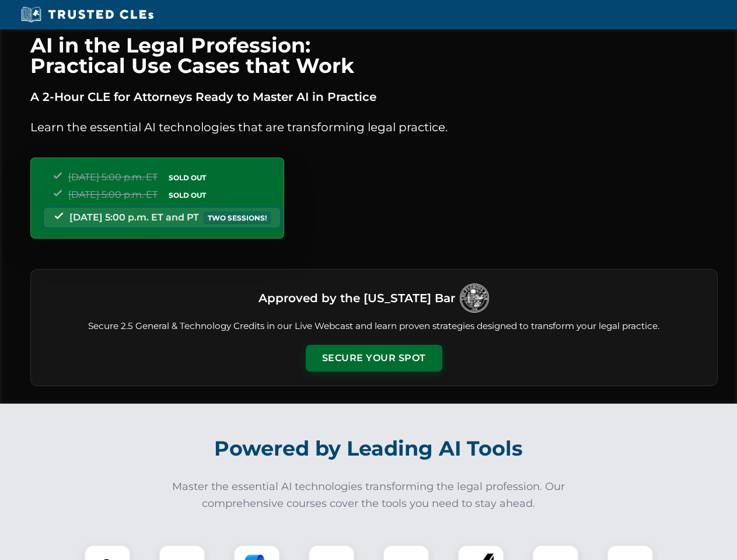  What do you see at coordinates (87, 15) in the screenshot?
I see `img: Trusted CLEs` at bounding box center [87, 15].